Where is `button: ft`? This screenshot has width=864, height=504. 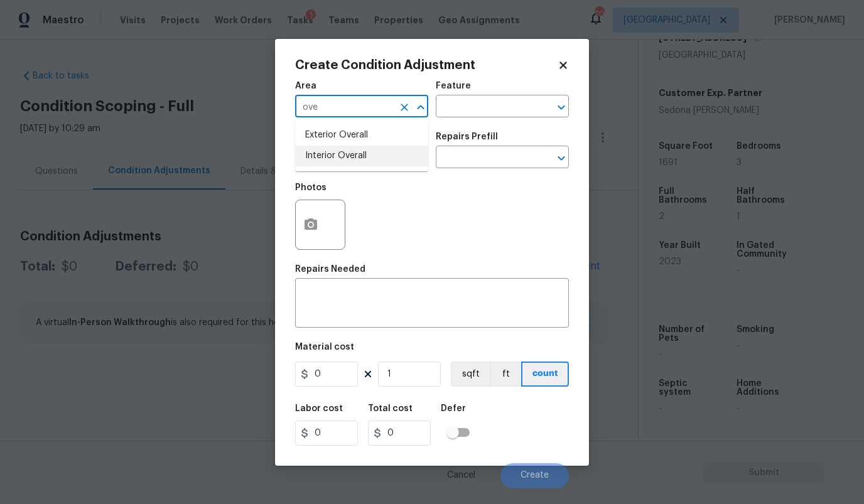 button: ft is located at coordinates (506, 374).